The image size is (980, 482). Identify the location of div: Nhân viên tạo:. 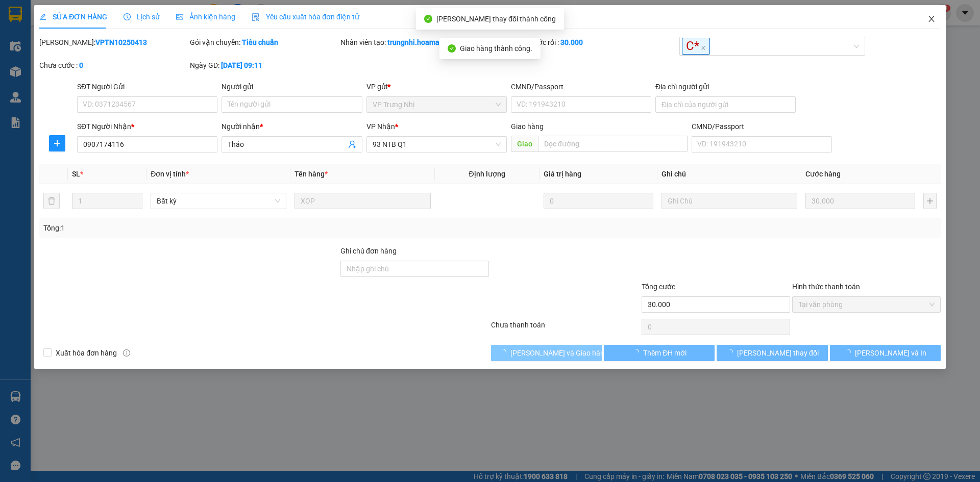
(434, 42).